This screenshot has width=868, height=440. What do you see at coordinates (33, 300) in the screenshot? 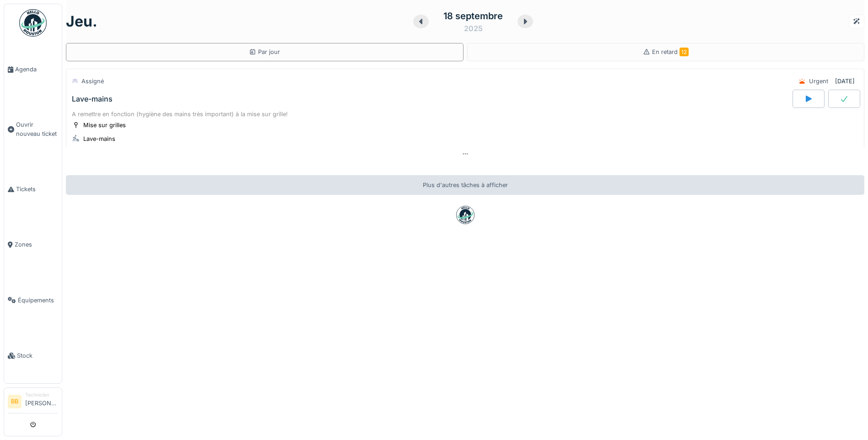
I see `a: Équipements` at bounding box center [33, 300].